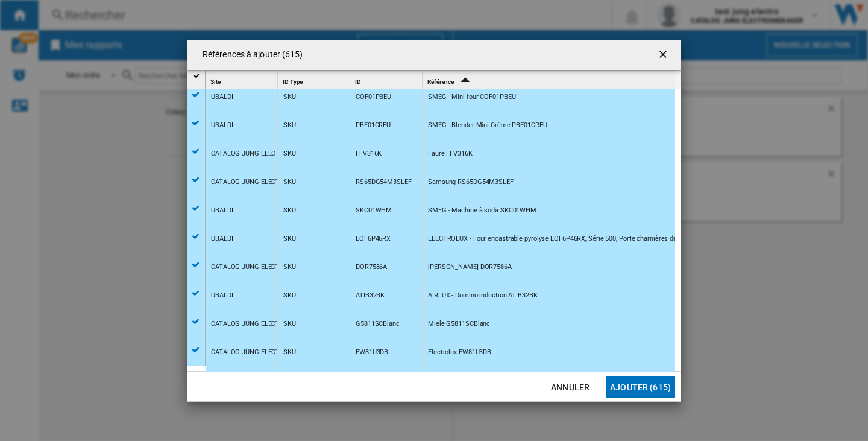  I want to click on div: Site Sort None, so click(242, 79).